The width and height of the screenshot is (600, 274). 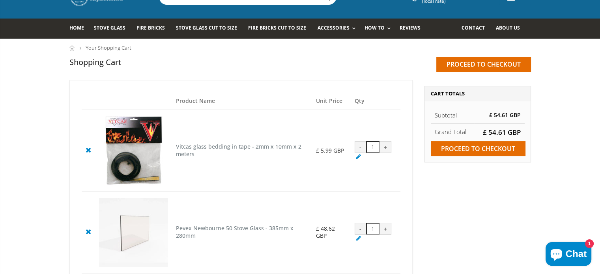 I want to click on span: £ 48.62 GBP, so click(x=326, y=232).